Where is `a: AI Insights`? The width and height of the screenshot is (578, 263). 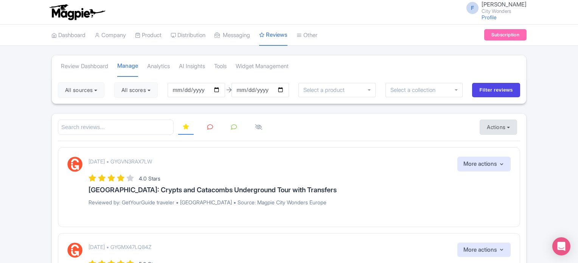
a: AI Insights is located at coordinates (192, 66).